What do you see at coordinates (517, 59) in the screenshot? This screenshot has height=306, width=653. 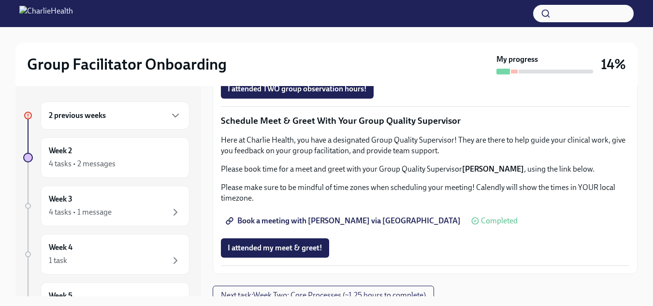 I see `strong: My progress` at bounding box center [517, 59].